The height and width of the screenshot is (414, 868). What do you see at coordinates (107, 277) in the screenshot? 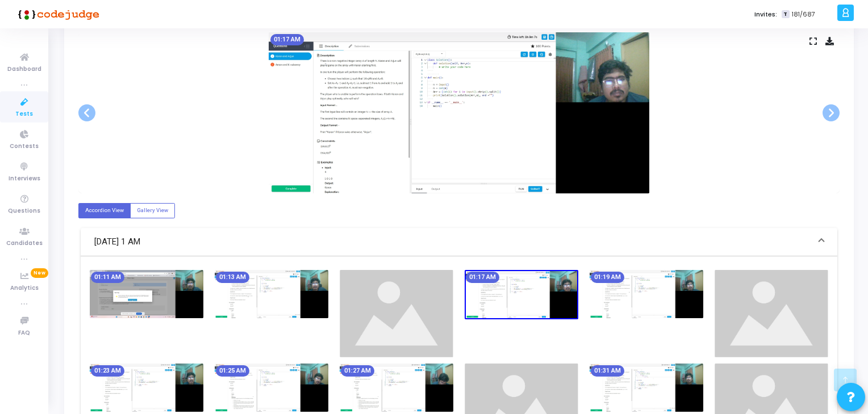
I see `mat-chip: 01:11 AM` at bounding box center [107, 277].